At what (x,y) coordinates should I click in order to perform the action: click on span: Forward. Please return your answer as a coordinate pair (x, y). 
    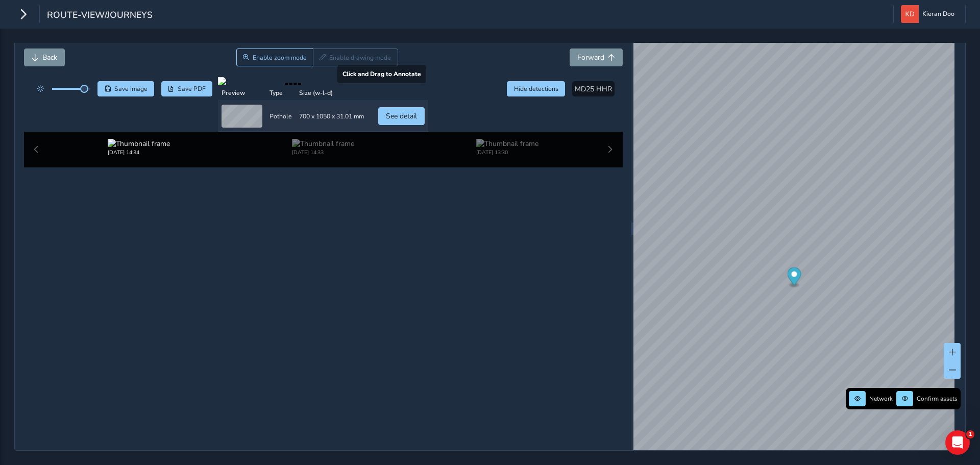
    Looking at the image, I should click on (591, 57).